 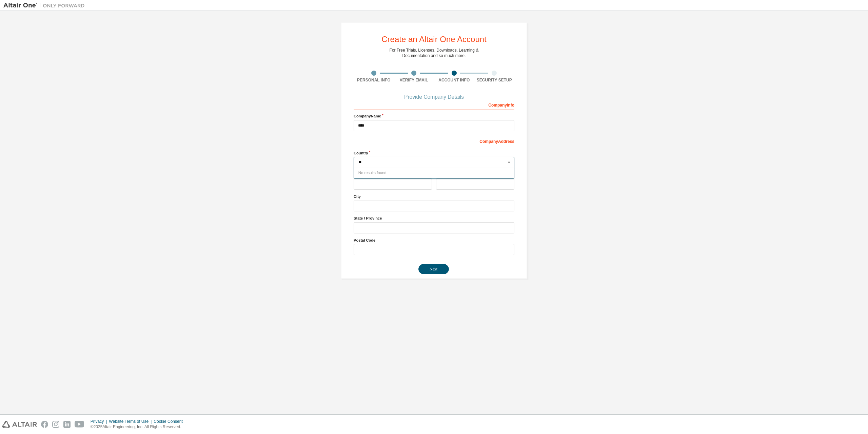 I want to click on label: Postal Code, so click(x=434, y=240).